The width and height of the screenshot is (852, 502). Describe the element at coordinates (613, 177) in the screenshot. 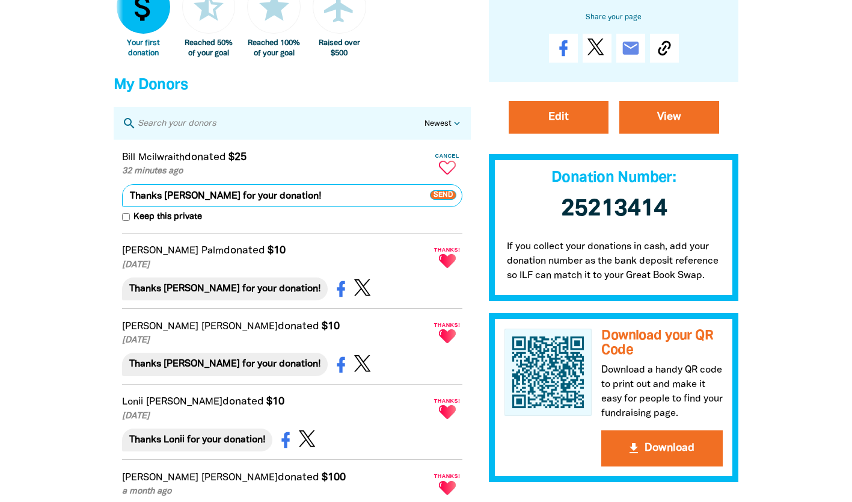

I see `span: Donation Number:` at that location.